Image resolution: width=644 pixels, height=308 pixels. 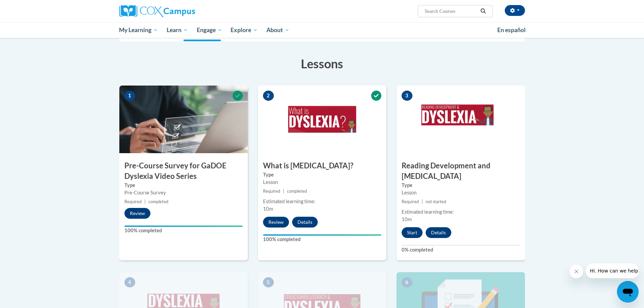 I want to click on span: Learn, so click(x=177, y=30).